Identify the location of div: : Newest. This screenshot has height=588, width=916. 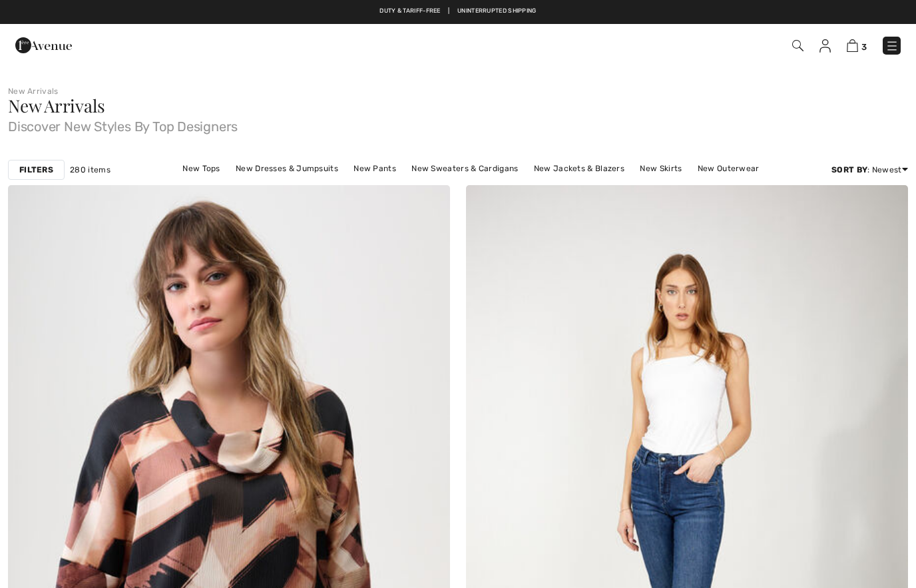
(870, 170).